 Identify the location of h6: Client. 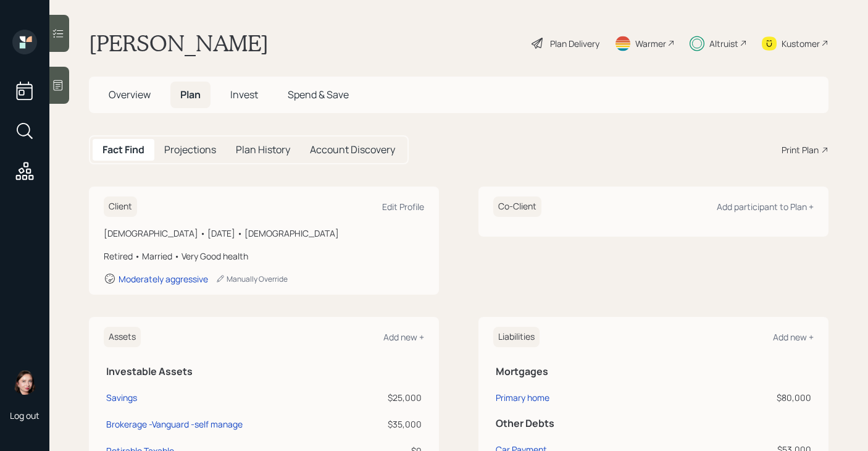
(120, 206).